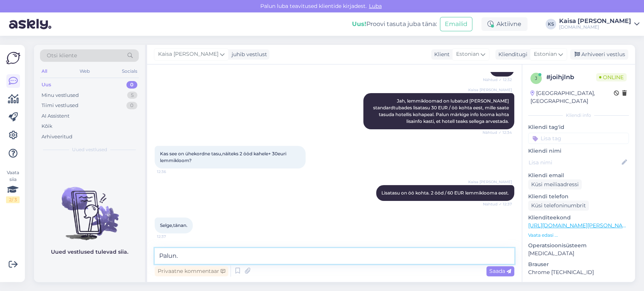 Image resolution: width=644 pixels, height=291 pixels. Describe the element at coordinates (224, 157) in the screenshot. I see `span: Kas see on ühekordne tasu,näiteks 2 ööd kahele+ 30euri lemmikloom?` at that location.